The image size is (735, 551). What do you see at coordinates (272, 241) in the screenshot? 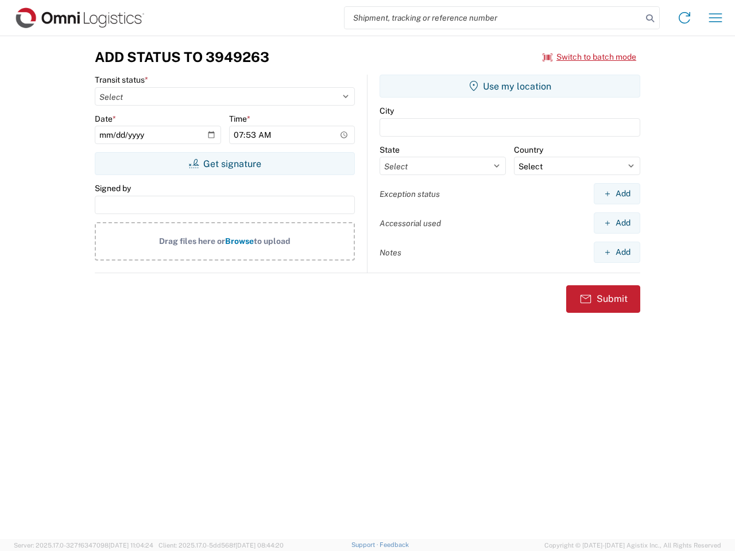
I see `span: to upload` at bounding box center [272, 241].